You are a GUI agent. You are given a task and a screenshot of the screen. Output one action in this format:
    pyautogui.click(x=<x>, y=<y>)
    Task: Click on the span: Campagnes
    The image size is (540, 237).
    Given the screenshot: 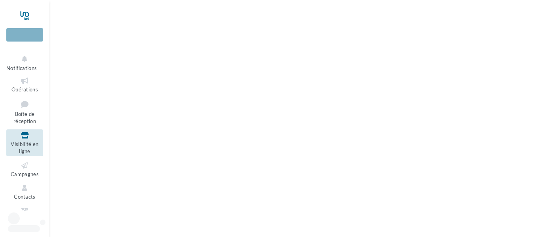 What is the action you would take?
    pyautogui.click(x=25, y=174)
    